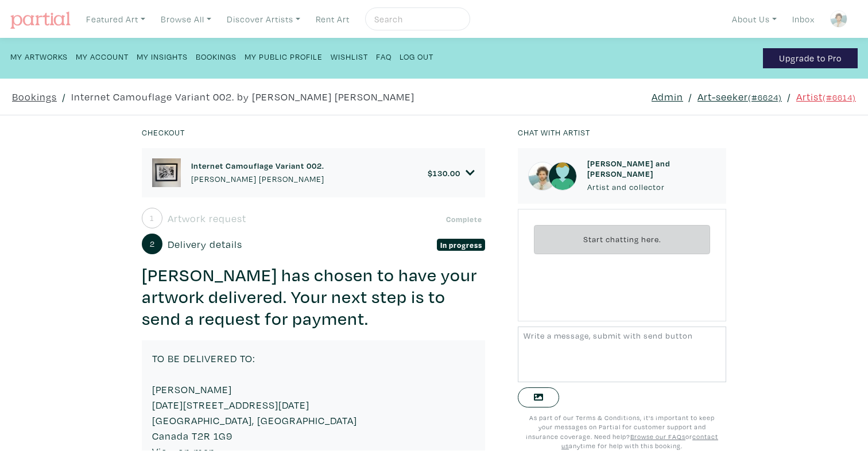 This screenshot has width=868, height=466. Describe the element at coordinates (102, 56) in the screenshot. I see `a: My Account` at that location.